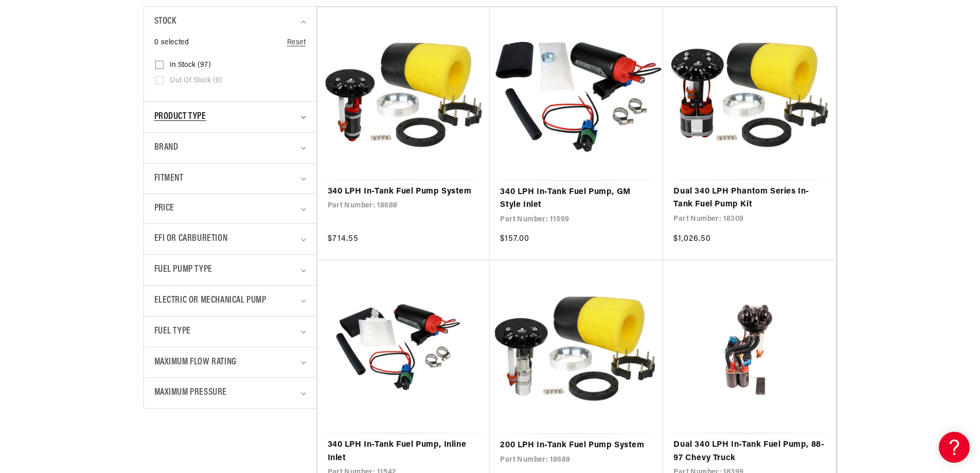 The image size is (980, 473). What do you see at coordinates (172, 331) in the screenshot?
I see `span: Fuel Type` at bounding box center [172, 331].